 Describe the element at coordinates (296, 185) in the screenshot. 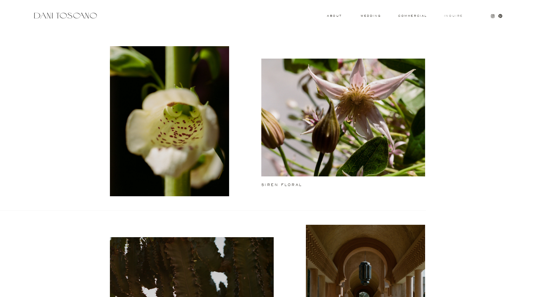

I see `h2: siren floral` at that location.